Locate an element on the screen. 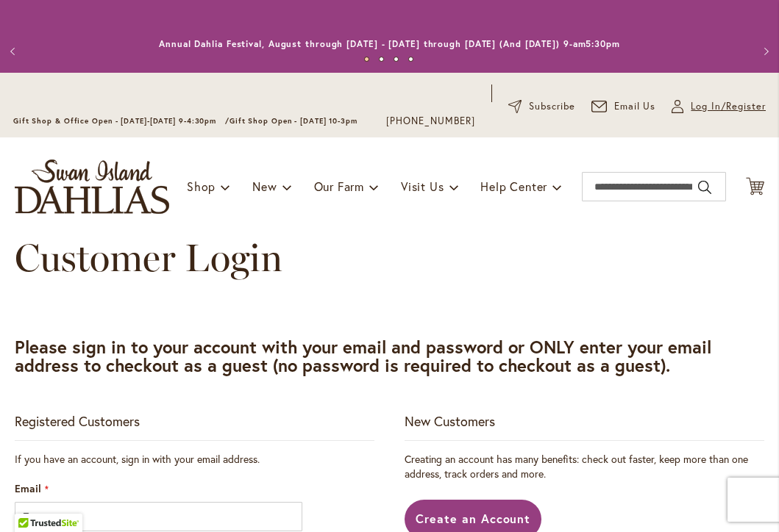  a: Log In/Register is located at coordinates (718, 107).